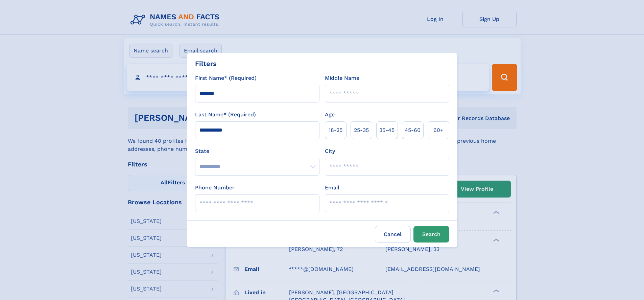 The image size is (644, 300). What do you see at coordinates (412, 130) in the screenshot?
I see `span: 45‑60` at bounding box center [412, 130].